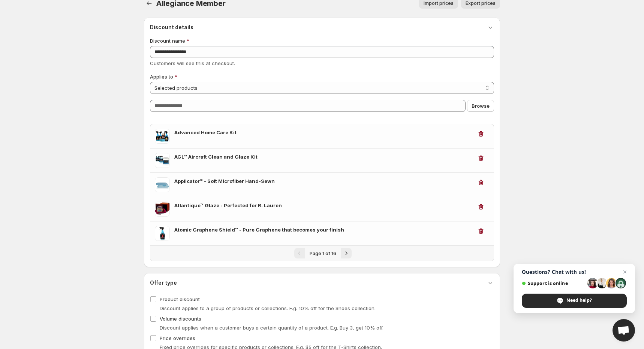 The height and width of the screenshot is (349, 644). What do you see at coordinates (579, 300) in the screenshot?
I see `span: Need help?` at bounding box center [579, 300].